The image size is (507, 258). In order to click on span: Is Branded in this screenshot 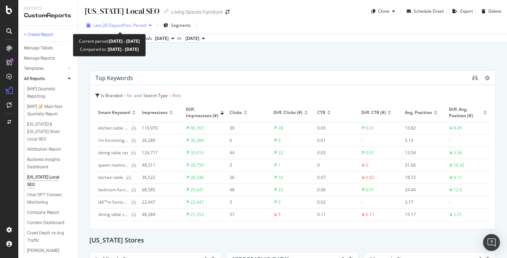, I will do `click(112, 95)`.